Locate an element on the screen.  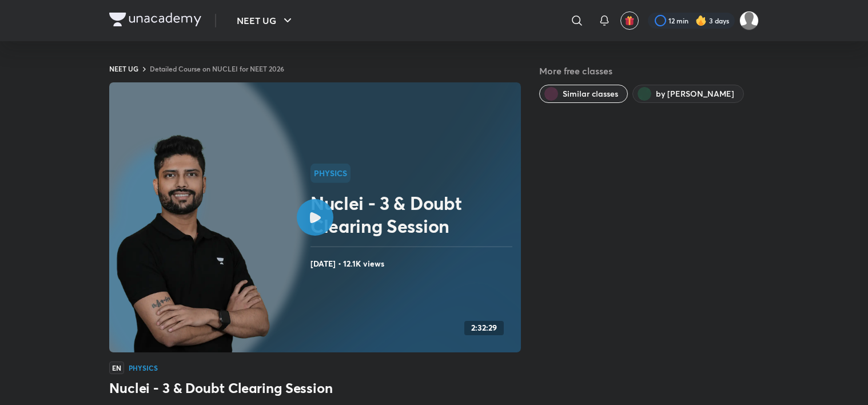
h4: Physics is located at coordinates (143, 368).